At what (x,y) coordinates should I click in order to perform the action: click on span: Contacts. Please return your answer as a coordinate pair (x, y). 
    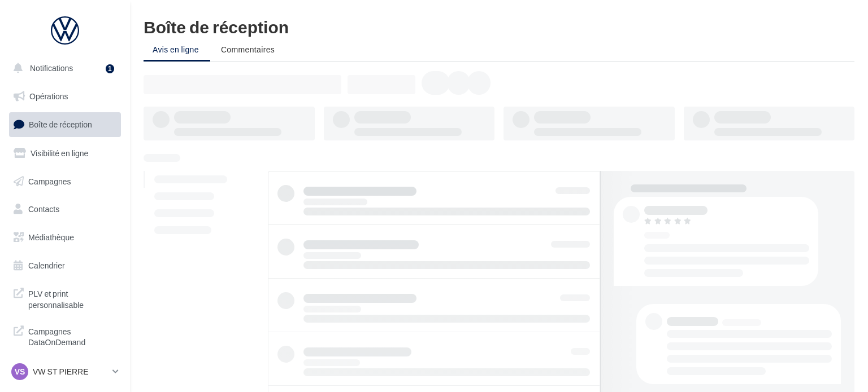
    Looking at the image, I should click on (43, 209).